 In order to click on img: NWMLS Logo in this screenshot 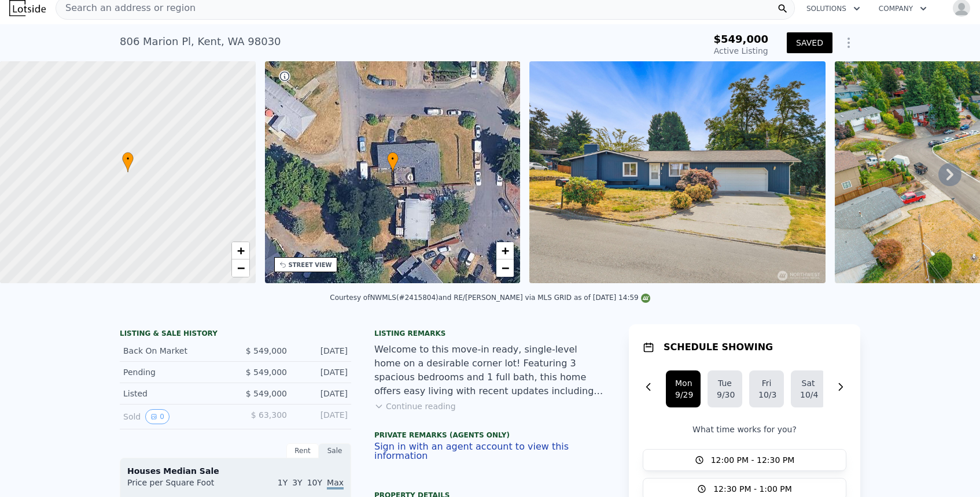, I will do `click(646, 299)`.